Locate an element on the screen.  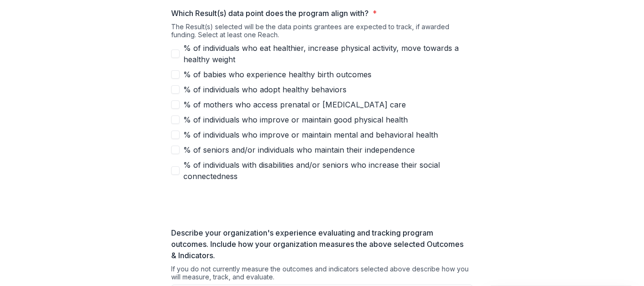
p: Which Result(s) data point does the program align with? is located at coordinates (270, 13).